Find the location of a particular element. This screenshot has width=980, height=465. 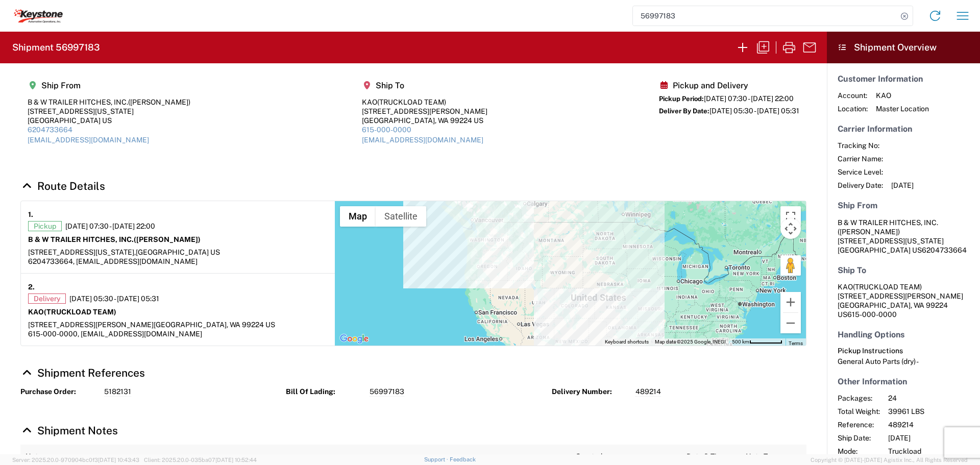

span: Mode: is located at coordinates (859, 451).